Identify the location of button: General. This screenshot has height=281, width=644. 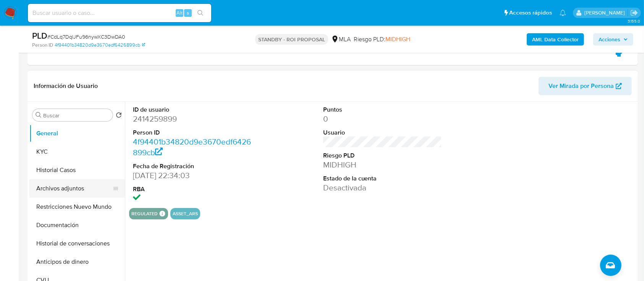
(77, 134).